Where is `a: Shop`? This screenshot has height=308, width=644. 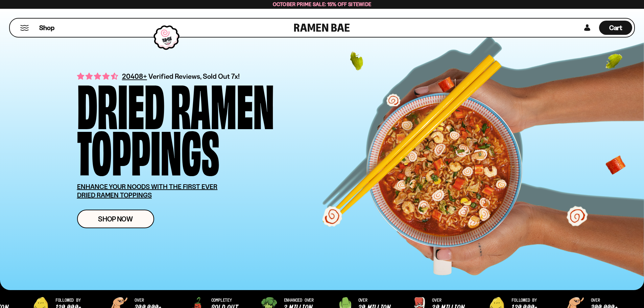
a: Shop is located at coordinates (47, 27).